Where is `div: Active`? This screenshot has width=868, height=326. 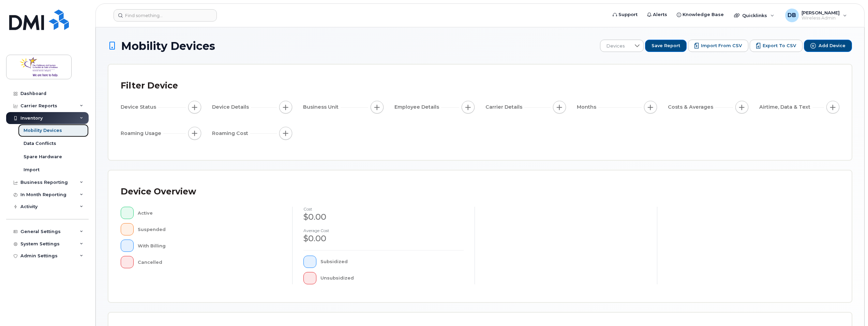 div: Active is located at coordinates (210, 213).